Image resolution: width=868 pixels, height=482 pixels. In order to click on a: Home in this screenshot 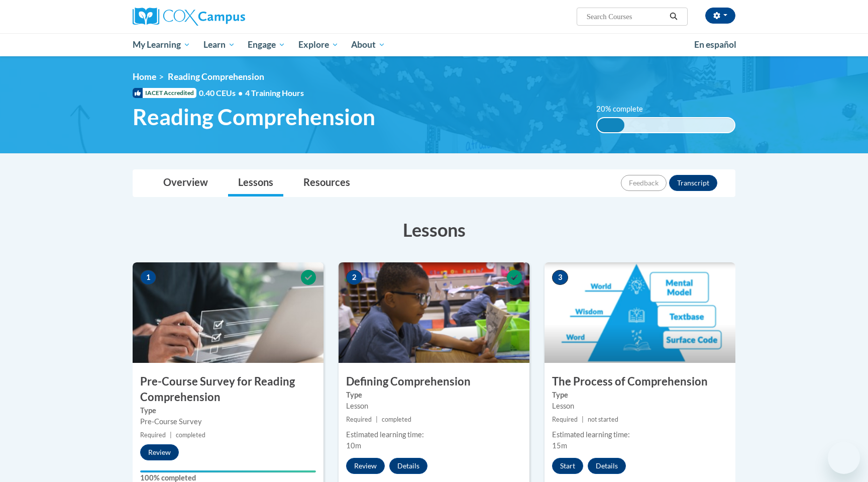, I will do `click(144, 76)`.